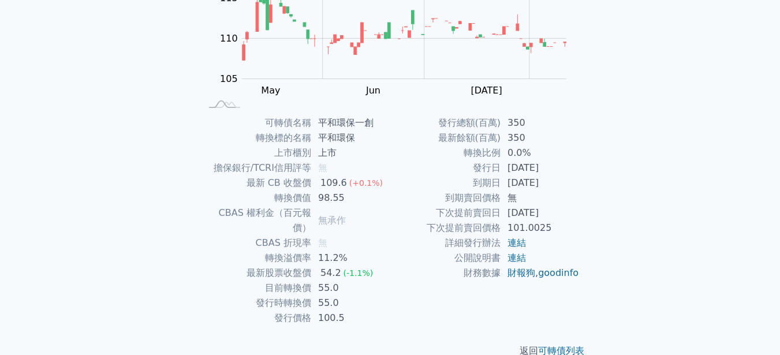 The height and width of the screenshot is (355, 780). Describe the element at coordinates (445, 198) in the screenshot. I see `td: 到期賣回價格` at that location.